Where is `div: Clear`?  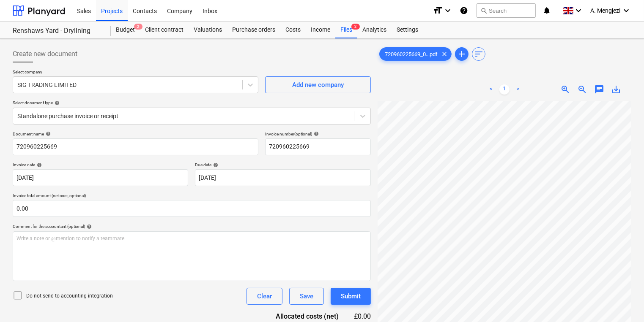
div: Clear is located at coordinates (264, 297).